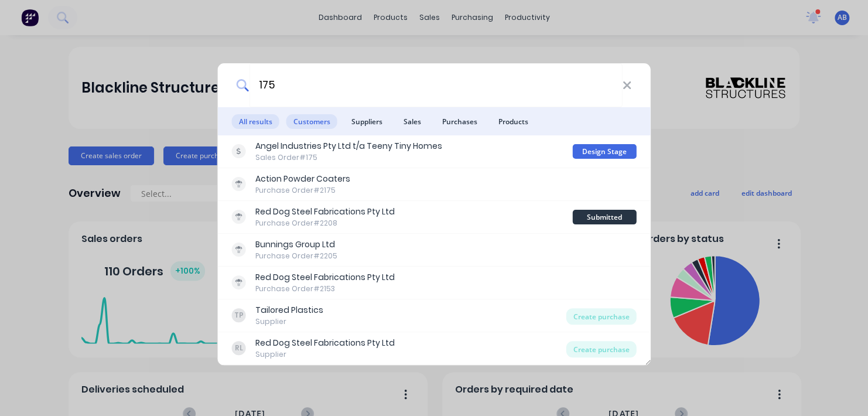 Image resolution: width=868 pixels, height=416 pixels. What do you see at coordinates (604, 151) in the screenshot?
I see `div: Design Stage` at bounding box center [604, 151].